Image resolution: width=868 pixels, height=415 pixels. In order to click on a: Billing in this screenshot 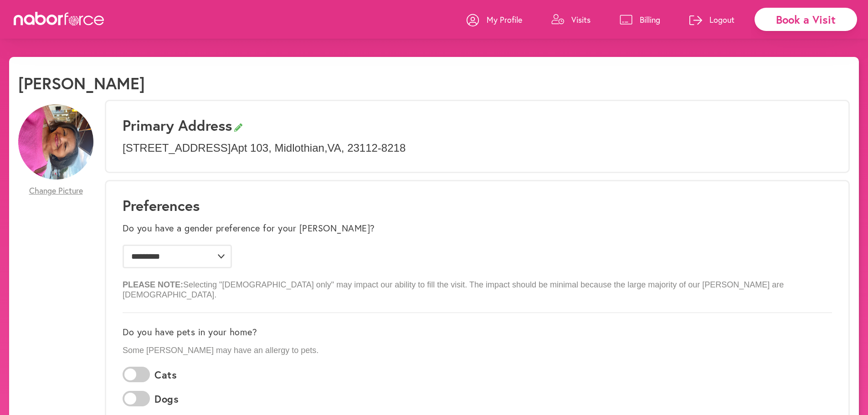, I will do `click(640, 19)`.